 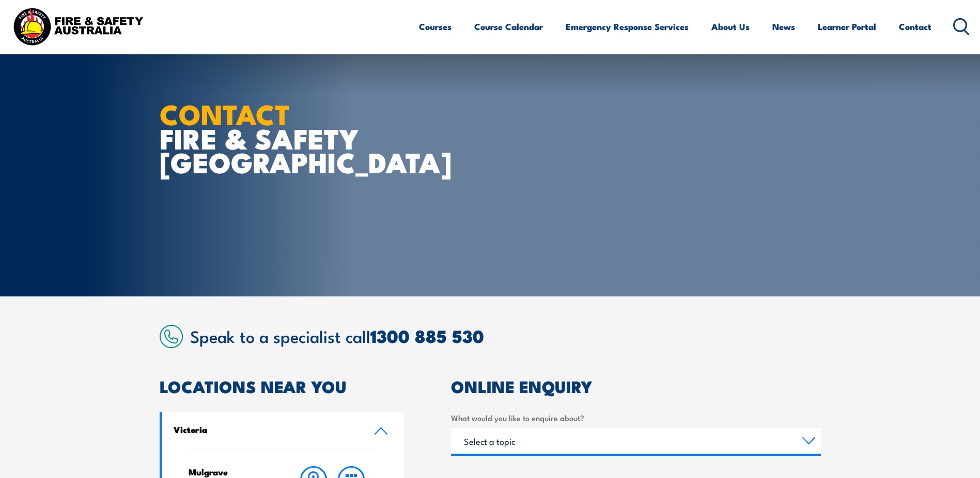 What do you see at coordinates (847, 27) in the screenshot?
I see `a: Learner Portal` at bounding box center [847, 27].